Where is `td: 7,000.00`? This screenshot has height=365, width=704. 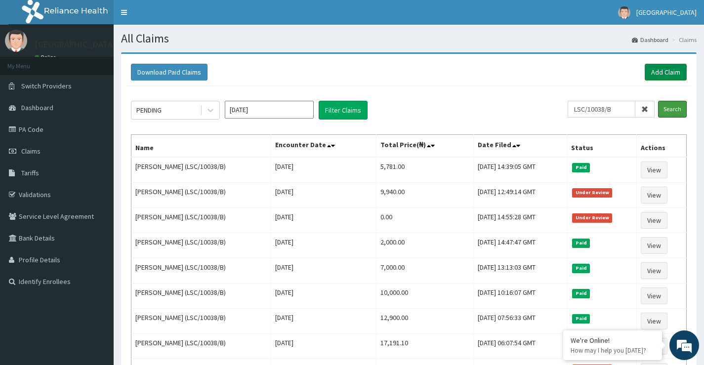
td: 7,000.00 is located at coordinates (424, 271).